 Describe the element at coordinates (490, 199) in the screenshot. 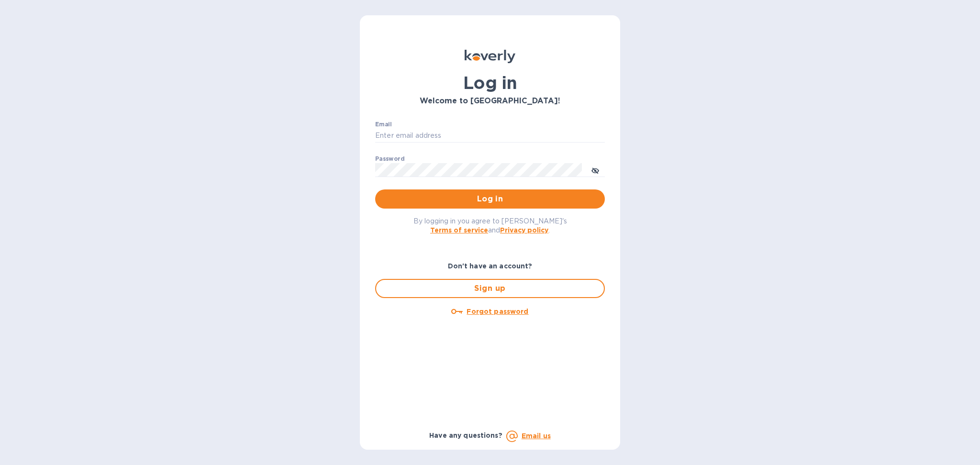

I see `button: Log in` at that location.